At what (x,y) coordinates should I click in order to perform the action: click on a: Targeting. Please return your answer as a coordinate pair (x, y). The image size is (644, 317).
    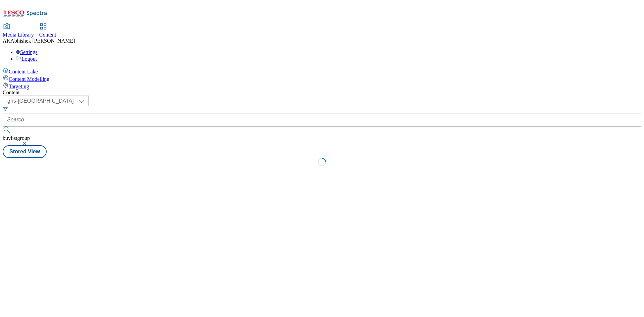
    Looking at the image, I should click on (322, 86).